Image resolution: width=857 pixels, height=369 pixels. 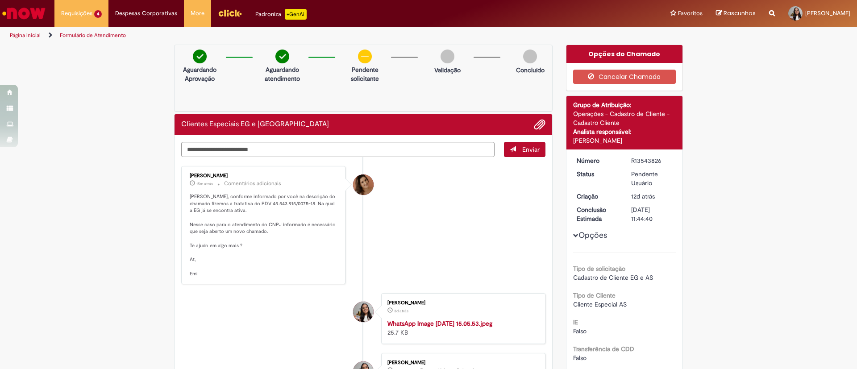 I want to click on img: ServiceNow, so click(x=24, y=13).